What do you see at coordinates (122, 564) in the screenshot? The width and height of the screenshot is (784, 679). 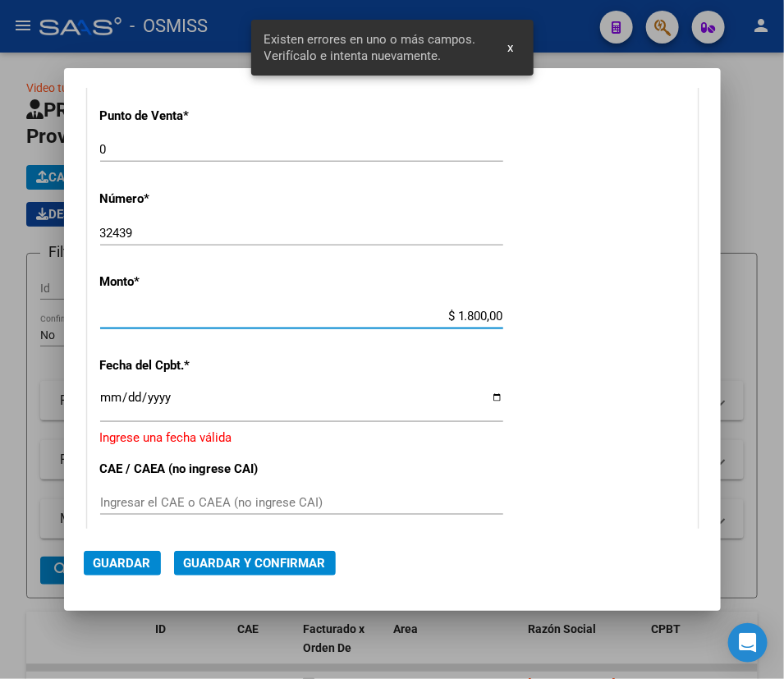 I see `button: Guardar` at bounding box center [122, 564].